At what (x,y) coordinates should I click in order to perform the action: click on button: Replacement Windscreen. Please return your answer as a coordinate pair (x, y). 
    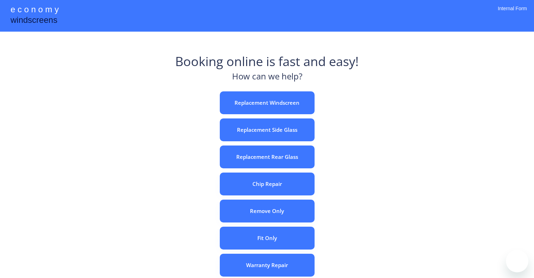
    Looking at the image, I should click on (267, 103).